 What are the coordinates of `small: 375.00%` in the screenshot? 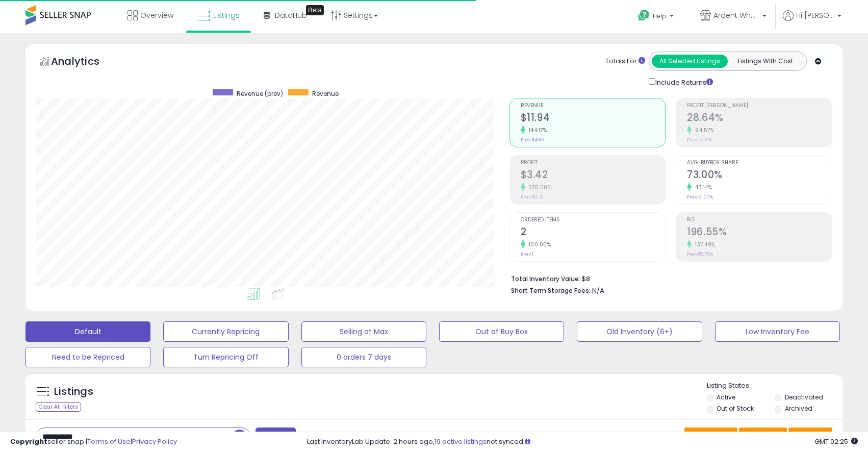 It's located at (538, 187).